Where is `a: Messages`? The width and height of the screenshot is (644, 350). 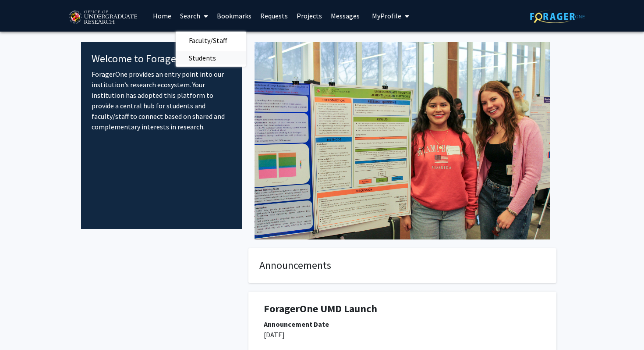
a: Messages is located at coordinates (345, 16).